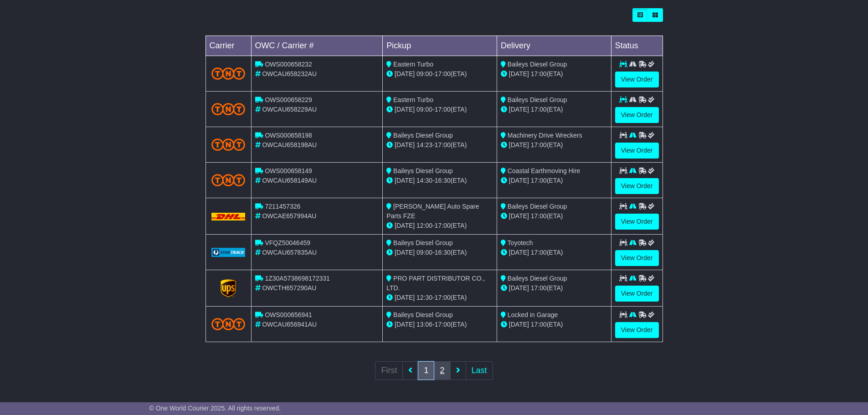 The height and width of the screenshot is (415, 868). Describe the element at coordinates (228, 217) in the screenshot. I see `img: DHL.png` at that location.